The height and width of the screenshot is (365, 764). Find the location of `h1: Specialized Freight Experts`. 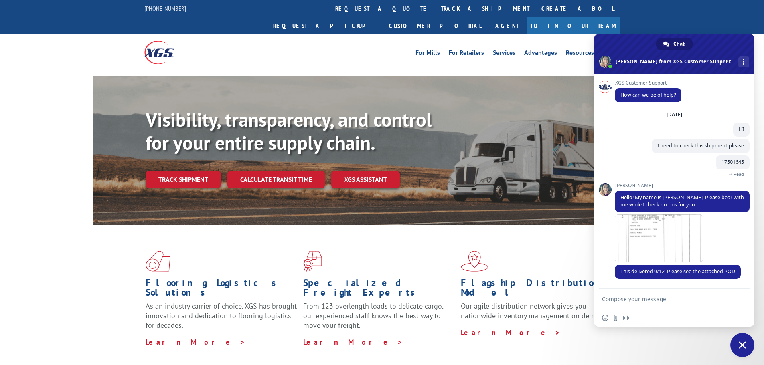

h1: Specialized Freight Experts is located at coordinates (379, 290).